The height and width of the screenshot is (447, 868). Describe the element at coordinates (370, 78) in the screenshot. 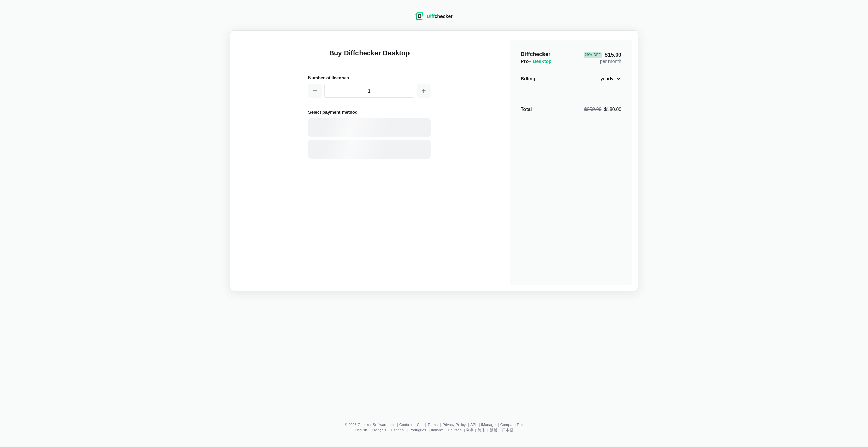

I see `h2: Number of licenses` at that location.